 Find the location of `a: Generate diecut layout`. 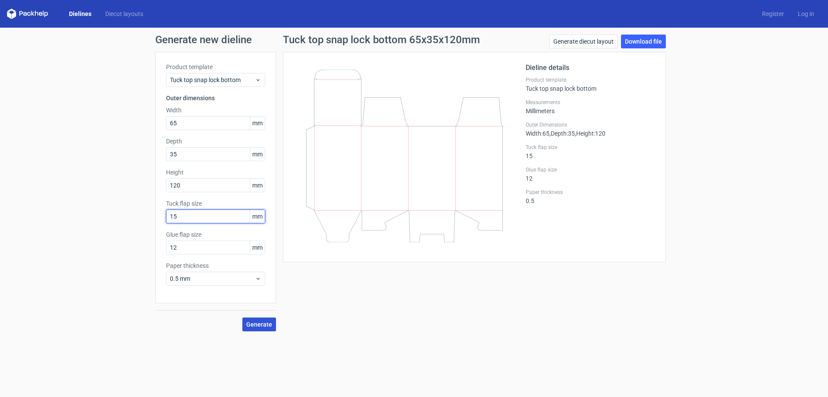

a: Generate diecut layout is located at coordinates (584, 41).